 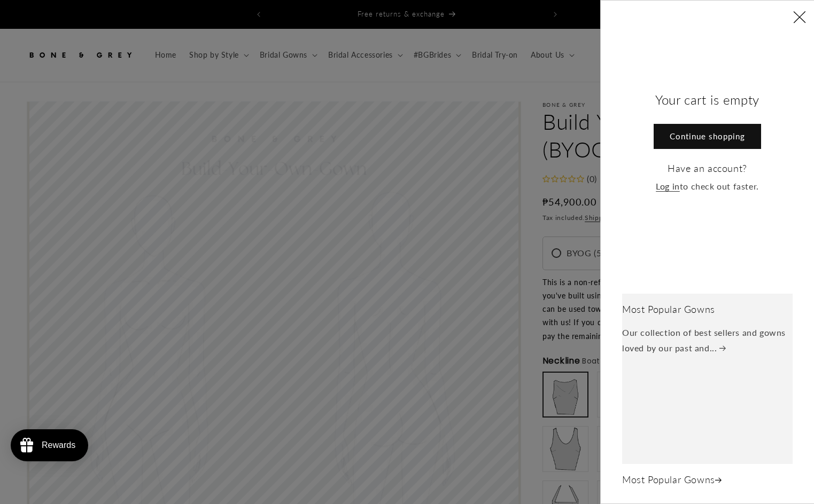 What do you see at coordinates (707, 99) in the screenshot?
I see `h2: Your cart is empty` at bounding box center [707, 99].